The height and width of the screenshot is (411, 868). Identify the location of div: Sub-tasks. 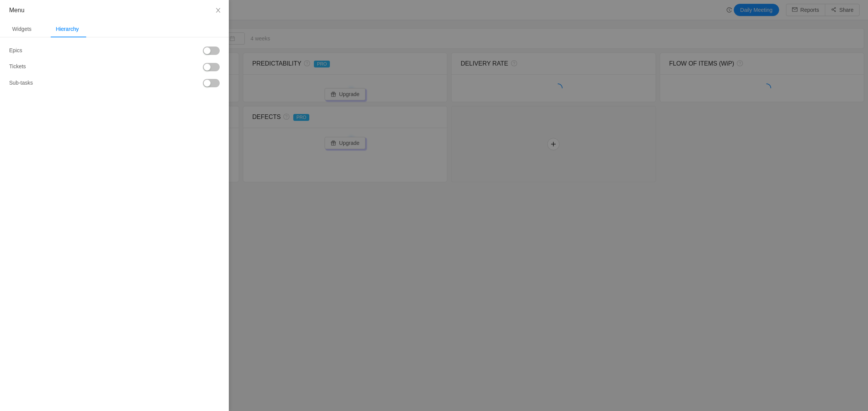
(62, 83).